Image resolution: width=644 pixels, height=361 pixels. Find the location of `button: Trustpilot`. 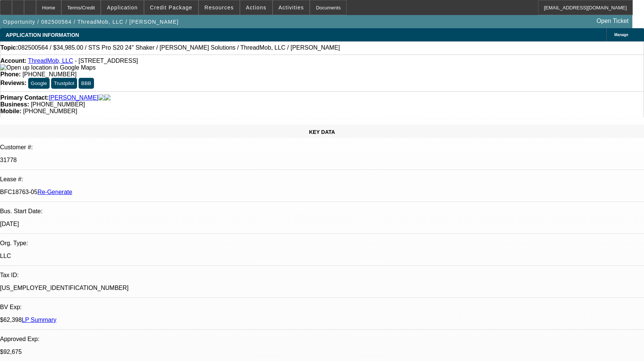

button: Trustpilot is located at coordinates (64, 83).